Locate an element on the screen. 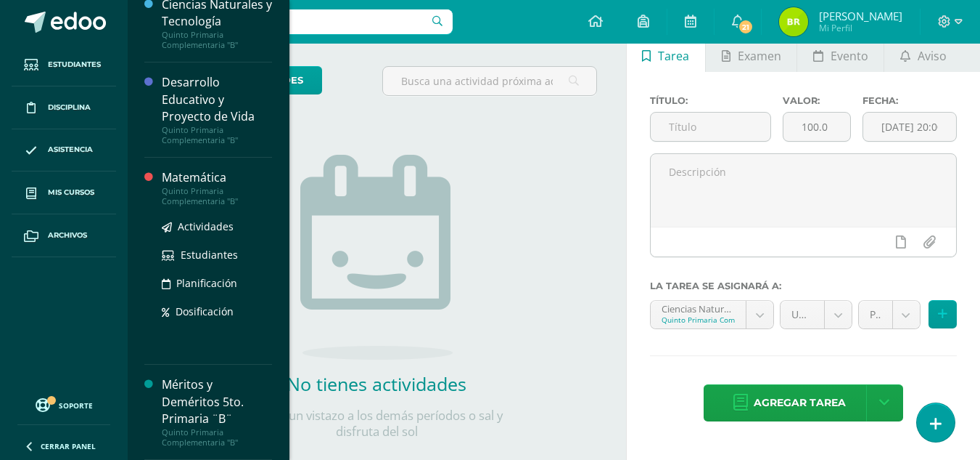  span: Unidad 3 is located at coordinates (803, 315).